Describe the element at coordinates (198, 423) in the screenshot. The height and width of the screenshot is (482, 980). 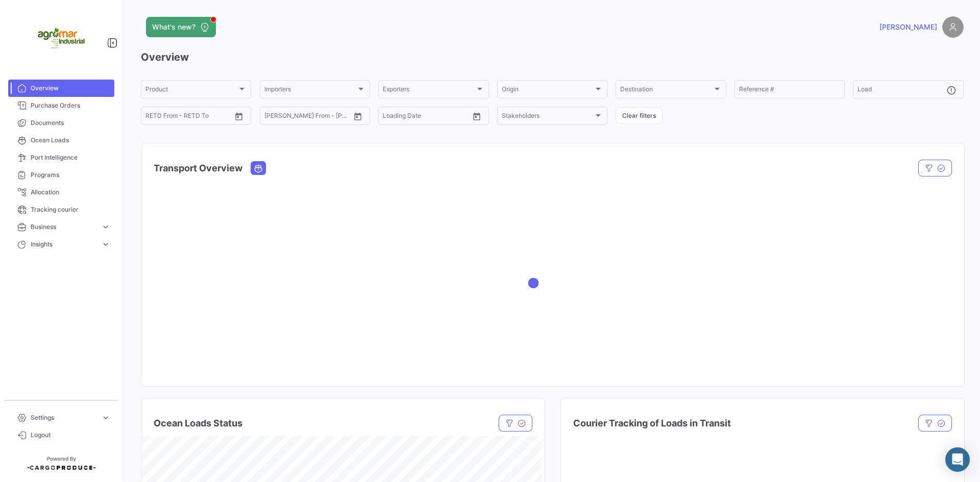
I see `h4: Ocean Loads Status` at that location.